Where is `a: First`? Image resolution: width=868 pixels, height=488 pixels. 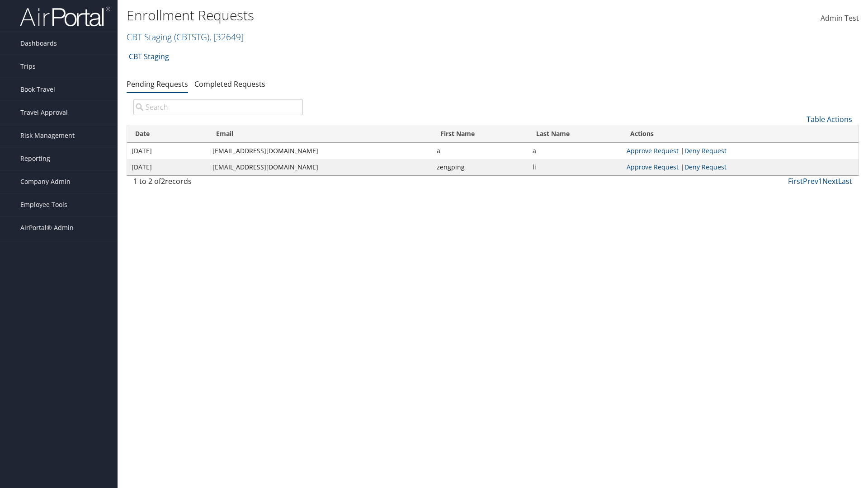 a: First is located at coordinates (795, 181).